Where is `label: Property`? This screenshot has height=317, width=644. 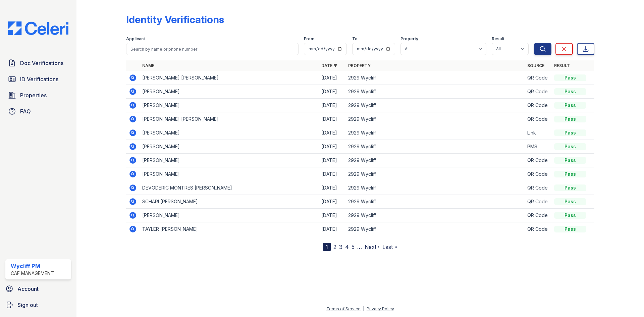 label: Property is located at coordinates (410, 39).